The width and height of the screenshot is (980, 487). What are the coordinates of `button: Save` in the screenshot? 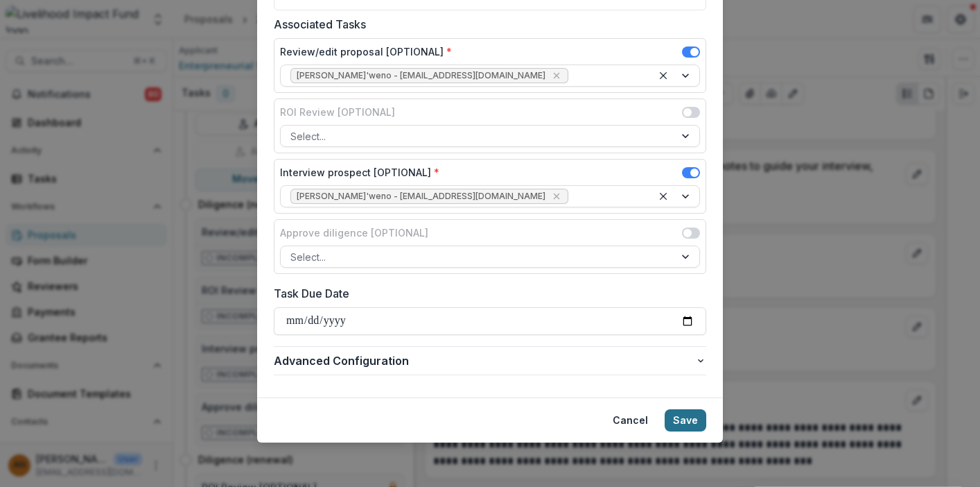 It's located at (686, 420).